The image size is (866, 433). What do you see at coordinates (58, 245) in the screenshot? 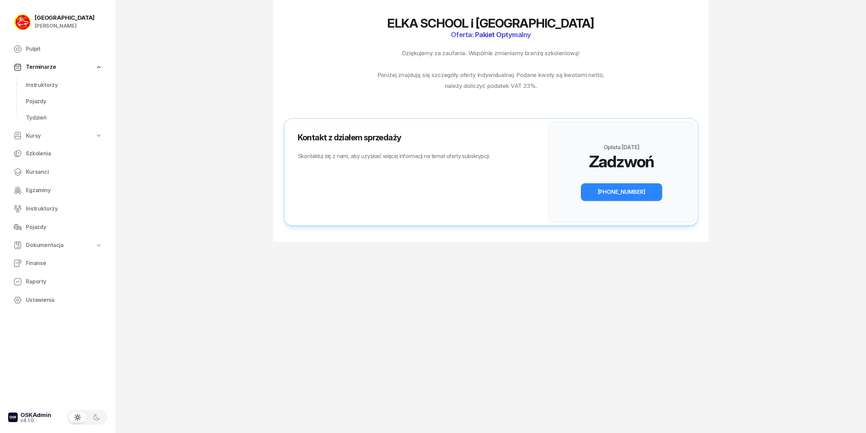
I see `a: Dokumentacja` at bounding box center [58, 245].